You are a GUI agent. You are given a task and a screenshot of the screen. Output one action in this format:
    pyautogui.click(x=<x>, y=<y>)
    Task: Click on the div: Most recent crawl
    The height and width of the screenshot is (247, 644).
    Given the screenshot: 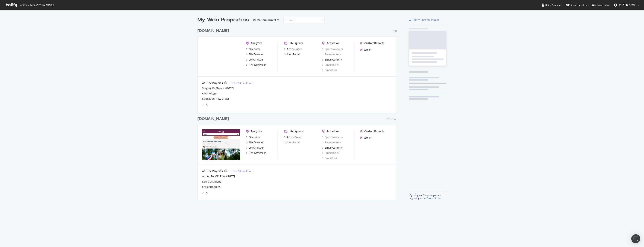 What is the action you would take?
    pyautogui.click(x=266, y=20)
    